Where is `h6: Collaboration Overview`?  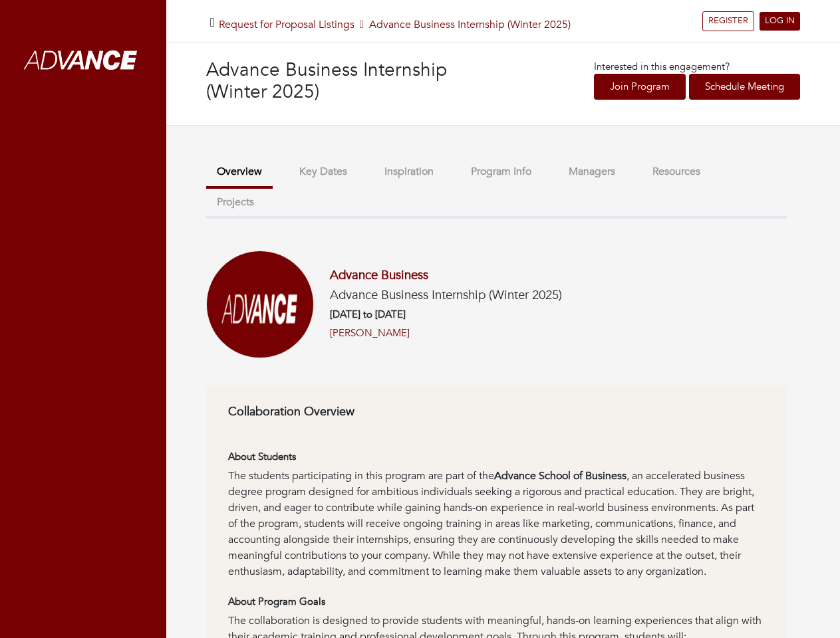 h6: Collaboration Overview is located at coordinates (496, 412).